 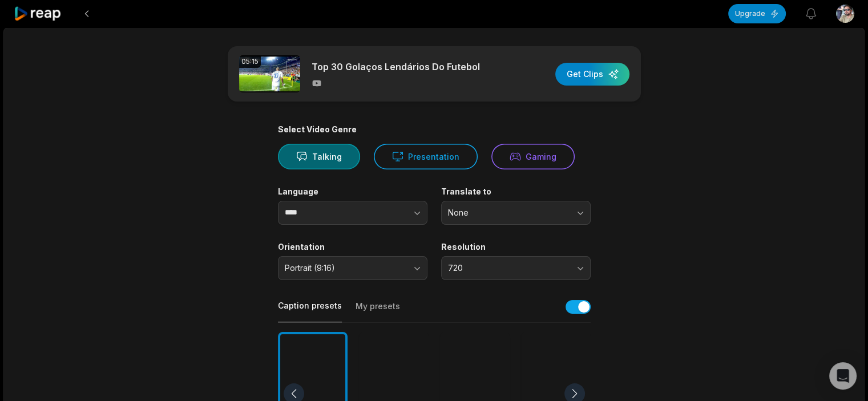 I want to click on button: None, so click(x=516, y=213).